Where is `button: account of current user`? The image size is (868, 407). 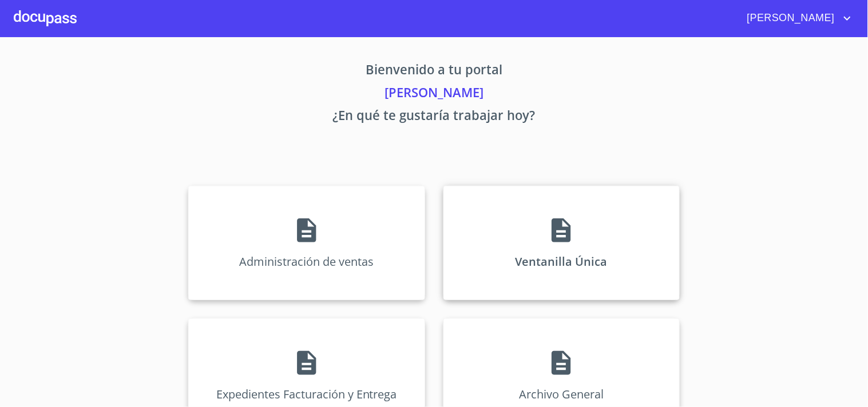
button: account of current user is located at coordinates (796, 18).